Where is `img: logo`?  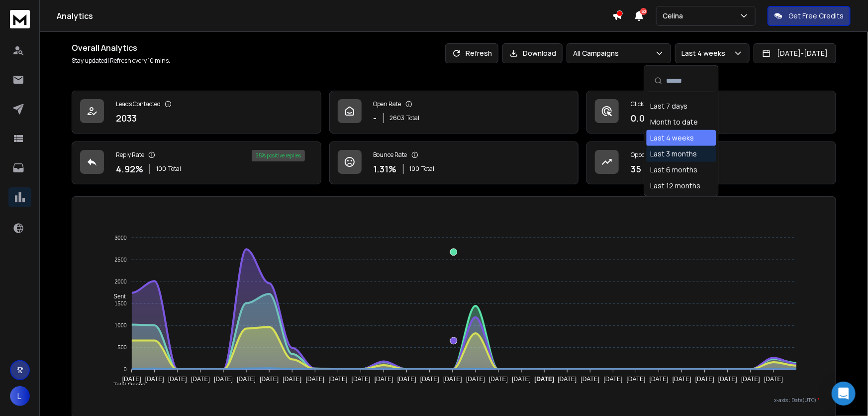
img: logo is located at coordinates (20, 19).